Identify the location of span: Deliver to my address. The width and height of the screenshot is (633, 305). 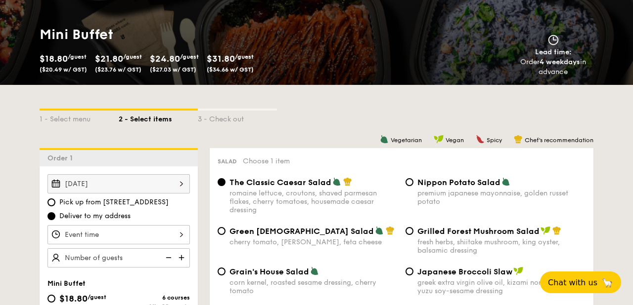
(95, 216).